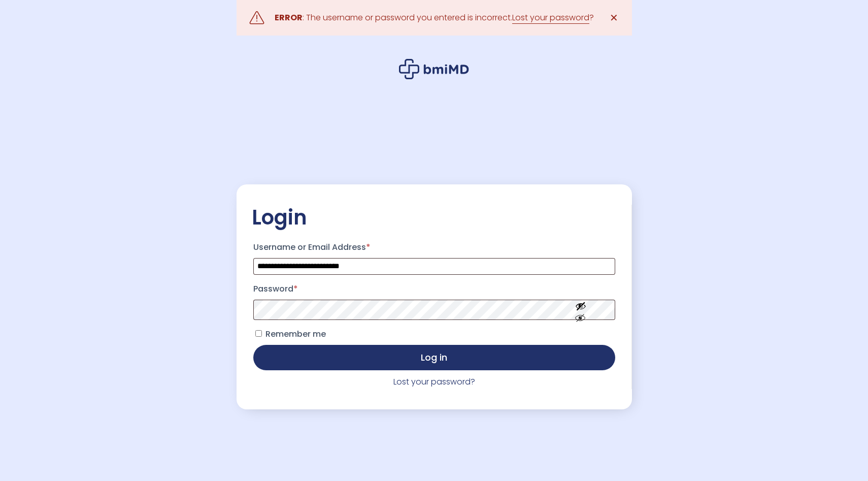  Describe the element at coordinates (288, 17) in the screenshot. I see `strong: ERROR` at that location.